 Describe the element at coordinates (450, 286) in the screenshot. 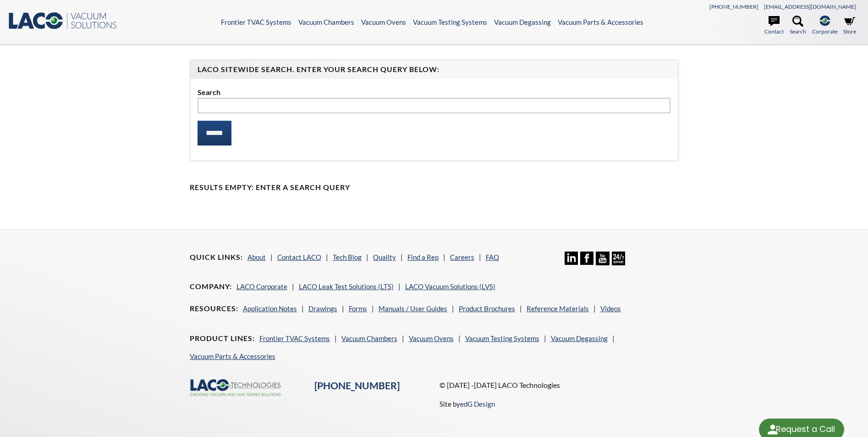

I see `a: LACO Vacuum Solutions (LVS)` at that location.